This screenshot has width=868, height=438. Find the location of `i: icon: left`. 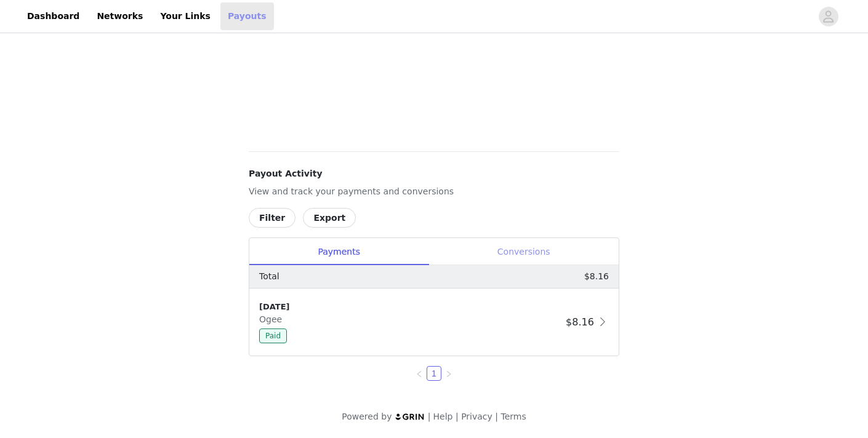

i: icon: left is located at coordinates (420, 375).